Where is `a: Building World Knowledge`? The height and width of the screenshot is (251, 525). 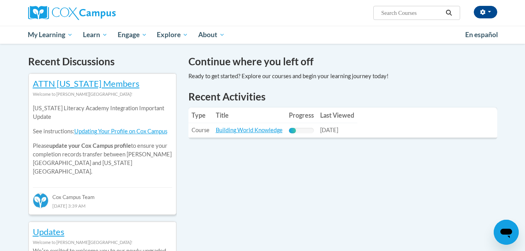 a: Building World Knowledge is located at coordinates (249, 130).